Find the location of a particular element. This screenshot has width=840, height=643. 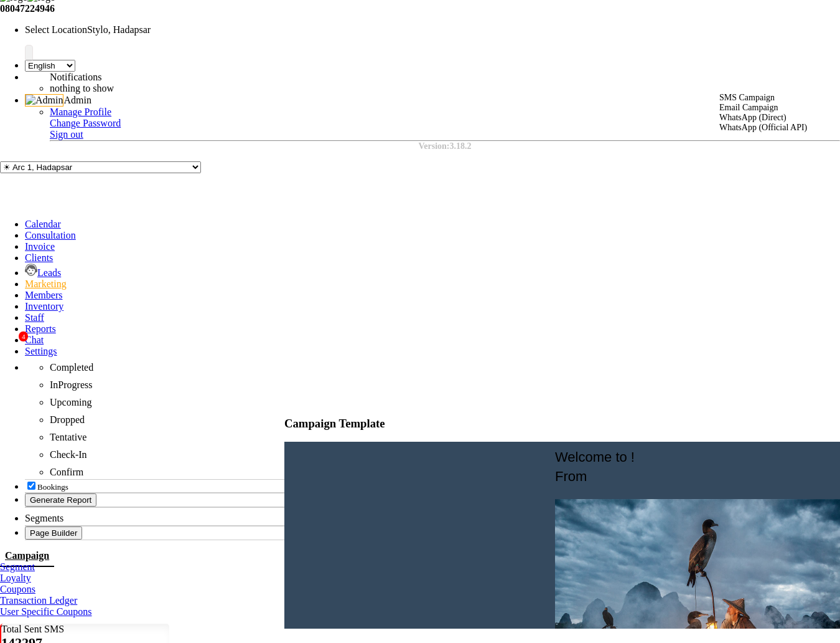

a: Reports is located at coordinates (41, 328).